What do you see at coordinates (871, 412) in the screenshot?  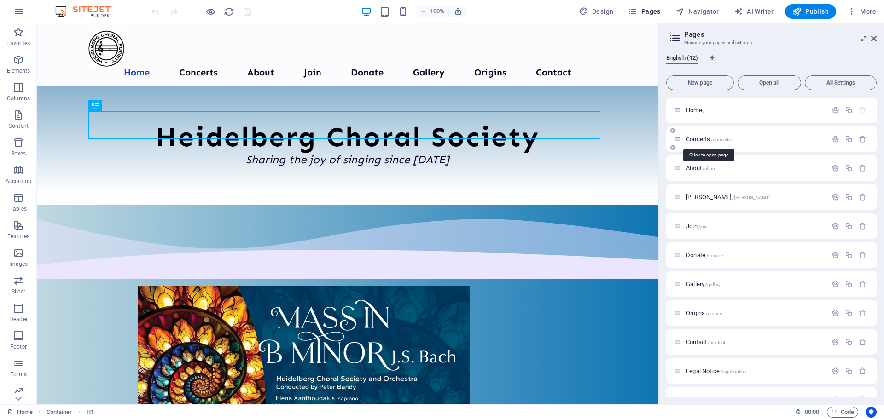 I see `button: Usercentrics` at bounding box center [871, 412].